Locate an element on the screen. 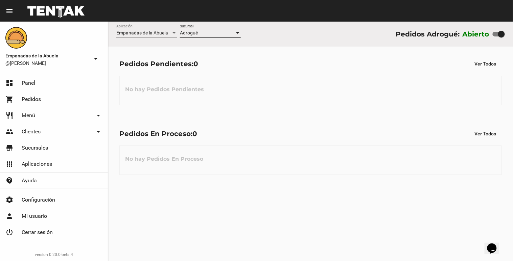 This screenshot has width=513, height=261. div: version 0.20.0-beta.4 is located at coordinates (54, 255).